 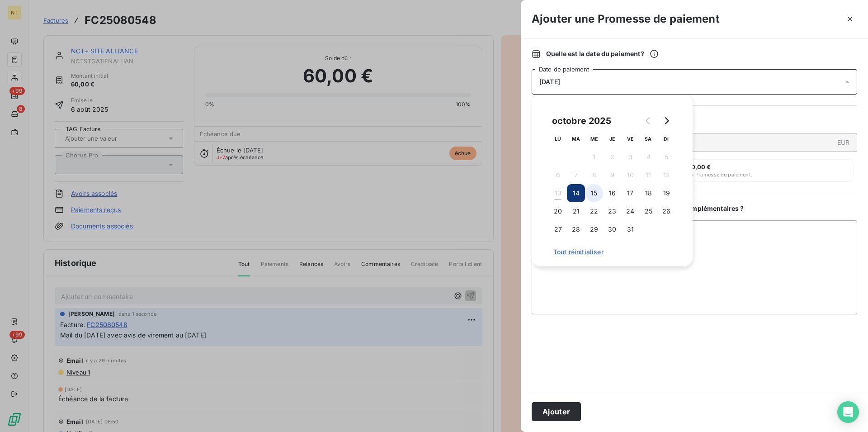 I want to click on button: 17, so click(x=630, y=193).